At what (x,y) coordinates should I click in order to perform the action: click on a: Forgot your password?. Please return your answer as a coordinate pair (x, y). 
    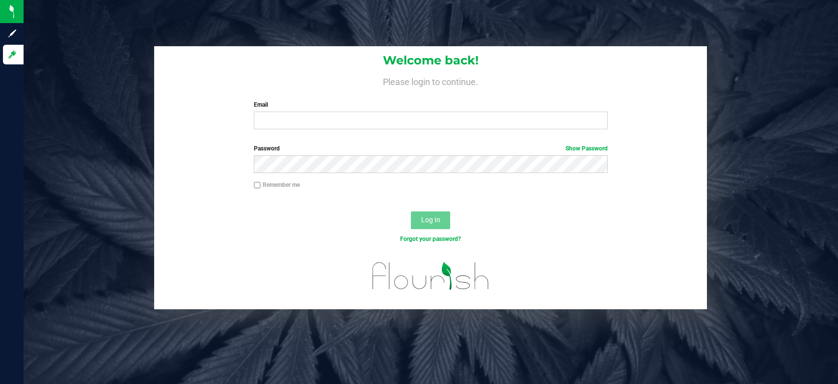
    Looking at the image, I should click on (431, 239).